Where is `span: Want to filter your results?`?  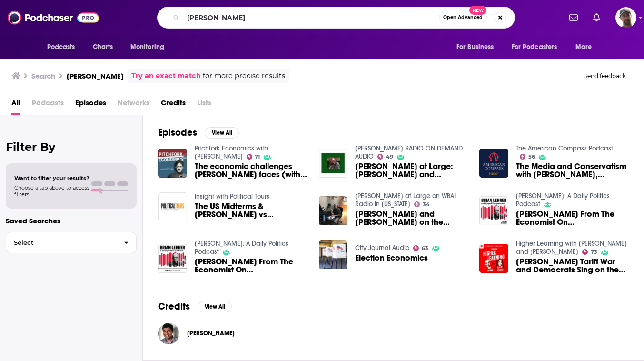 span: Want to filter your results? is located at coordinates (52, 178).